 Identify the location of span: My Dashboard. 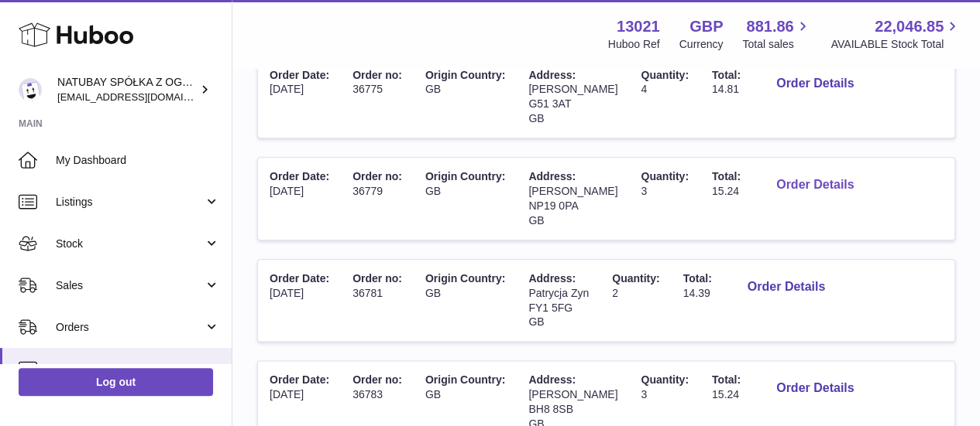
(138, 160).